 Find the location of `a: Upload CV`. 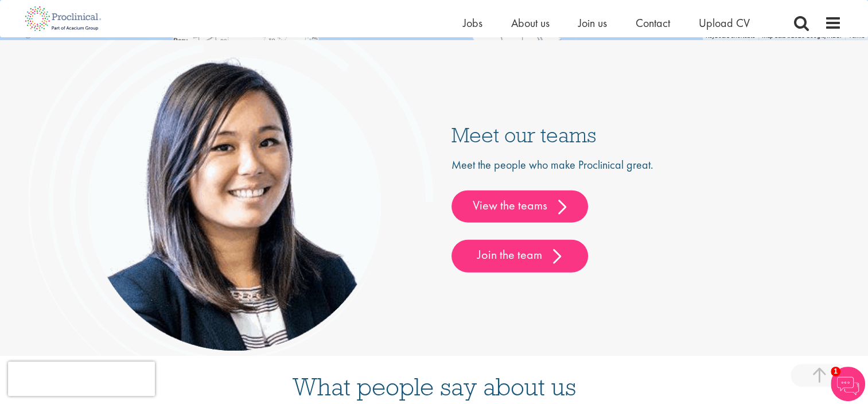

a: Upload CV is located at coordinates (724, 23).